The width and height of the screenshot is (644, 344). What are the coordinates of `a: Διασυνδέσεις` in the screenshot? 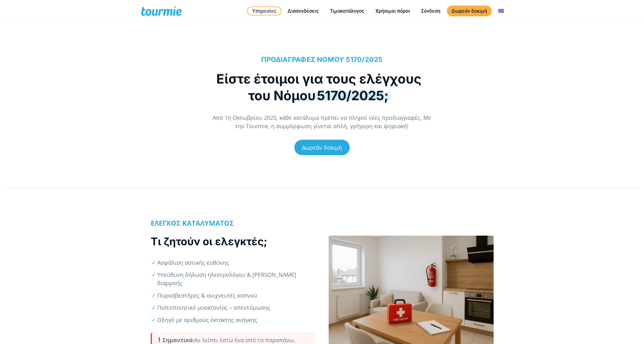 It's located at (303, 11).